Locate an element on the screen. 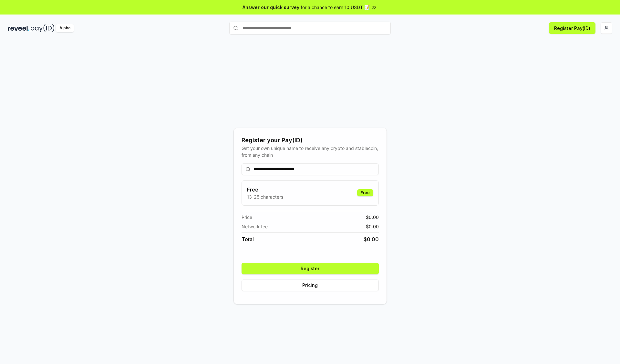  span: Network fee is located at coordinates (255, 226).